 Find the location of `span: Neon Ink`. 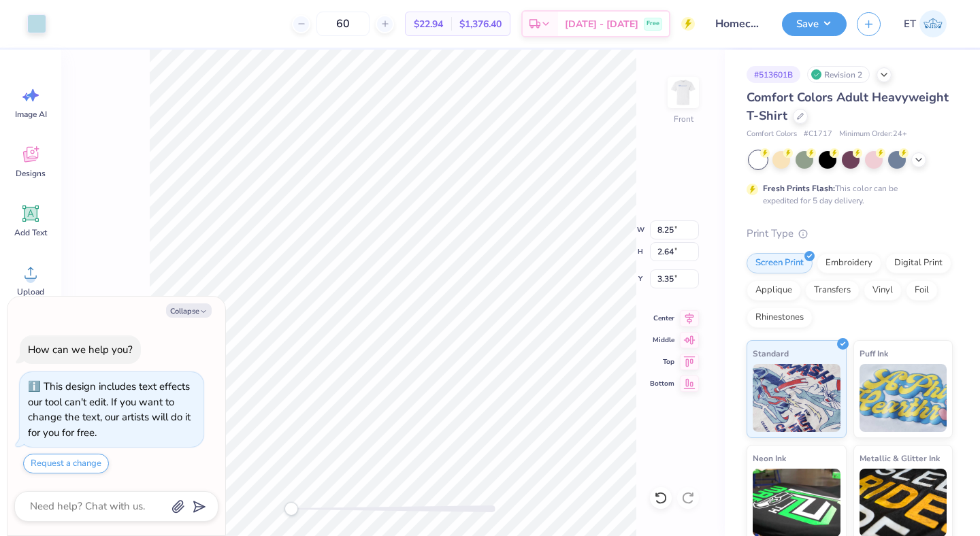

span: Neon Ink is located at coordinates (768, 458).